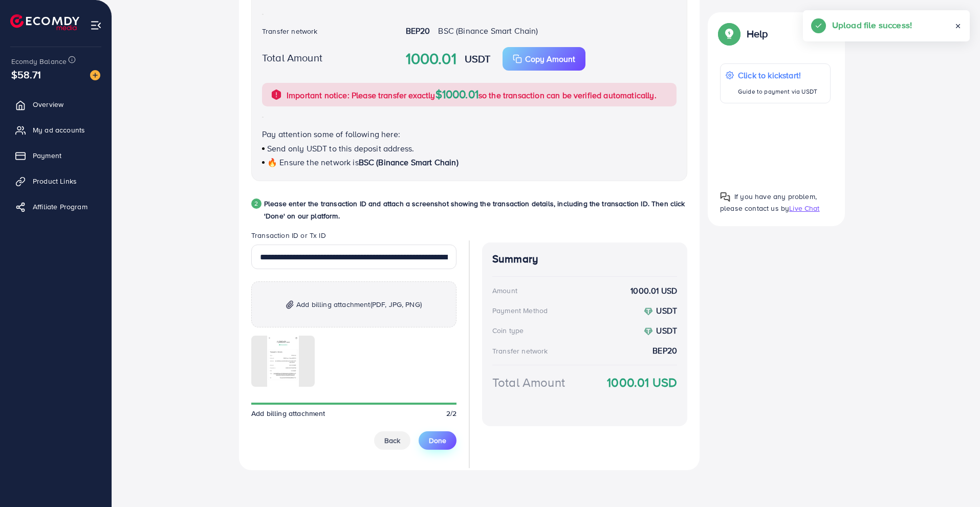 This screenshot has height=507, width=980. I want to click on span: If you have any problem, please contact us by, so click(768, 202).